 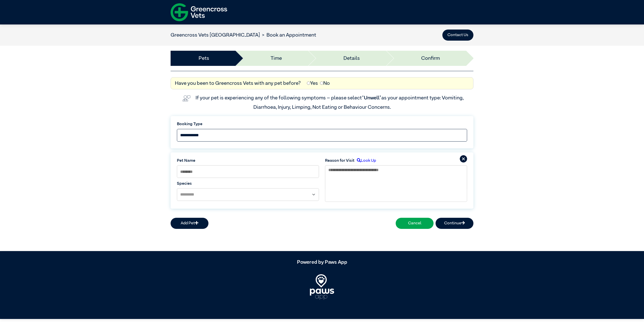 What do you see at coordinates (243, 35) in the screenshot?
I see `nav: breadcrumb` at bounding box center [243, 35].